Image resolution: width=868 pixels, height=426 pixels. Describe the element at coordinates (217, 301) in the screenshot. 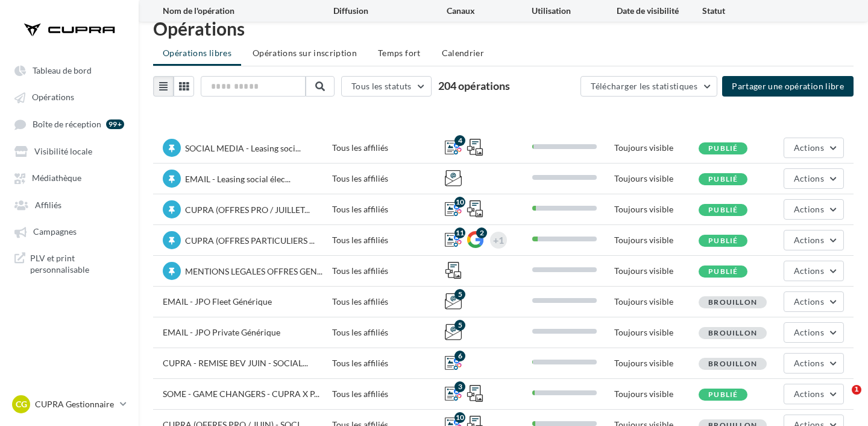

I see `span: EMAIL - JPO Fleet Générique` at that location.